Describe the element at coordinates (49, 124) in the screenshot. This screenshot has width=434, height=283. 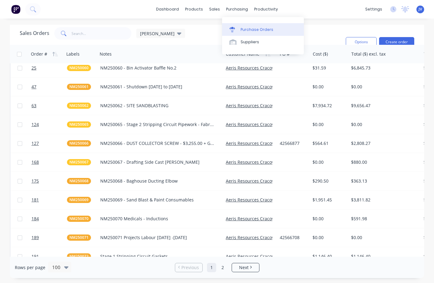
I see `a: 124` at that location.